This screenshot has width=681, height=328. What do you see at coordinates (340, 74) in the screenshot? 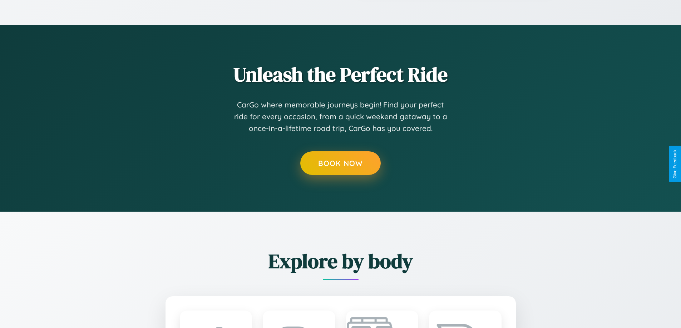
I see `h2: Unleash the Perfect Ride` at bounding box center [340, 74].